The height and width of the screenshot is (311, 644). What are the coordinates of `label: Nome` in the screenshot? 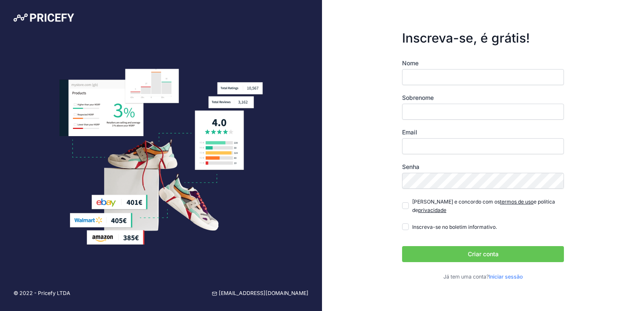 It's located at (483, 63).